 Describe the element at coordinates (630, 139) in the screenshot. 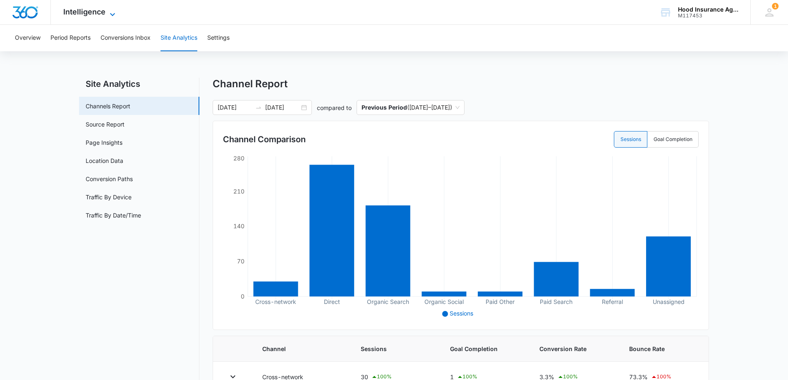

I see `label: Sessions` at that location.